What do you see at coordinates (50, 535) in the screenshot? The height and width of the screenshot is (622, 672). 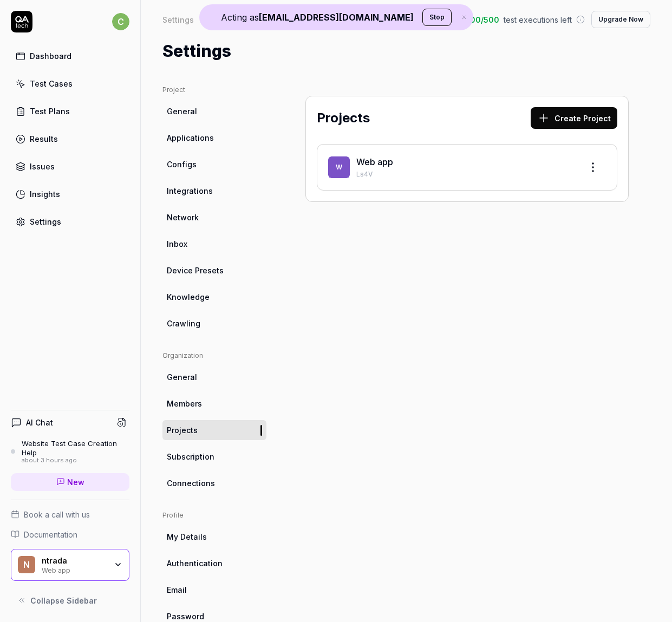 I see `span: Documentation` at bounding box center [50, 535].